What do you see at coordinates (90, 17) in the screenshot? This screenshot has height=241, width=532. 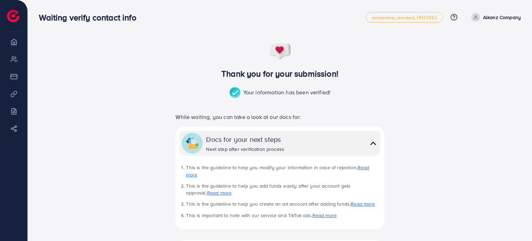 I see `h3: Waiting verify contact info` at bounding box center [90, 17].